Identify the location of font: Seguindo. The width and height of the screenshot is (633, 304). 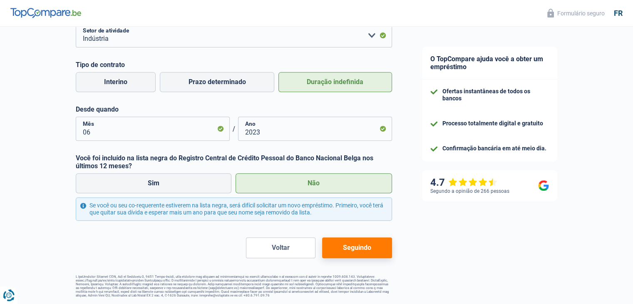
(357, 247).